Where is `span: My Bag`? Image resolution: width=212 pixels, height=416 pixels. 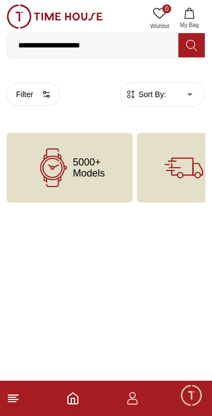
span: My Bag is located at coordinates (189, 25).